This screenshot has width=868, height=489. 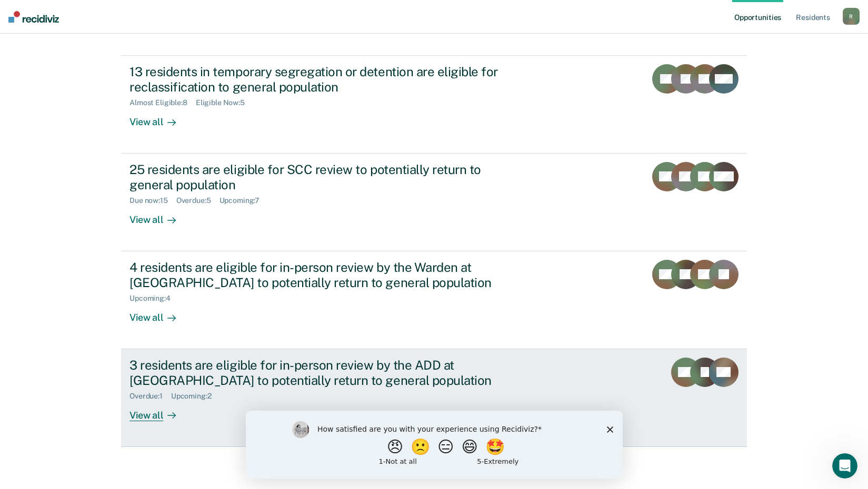 What do you see at coordinates (434, 203) in the screenshot?
I see `a: 25 residents are eligible for SCC review to potentially return to general populationDue now:15Ove...` at bounding box center [434, 203].